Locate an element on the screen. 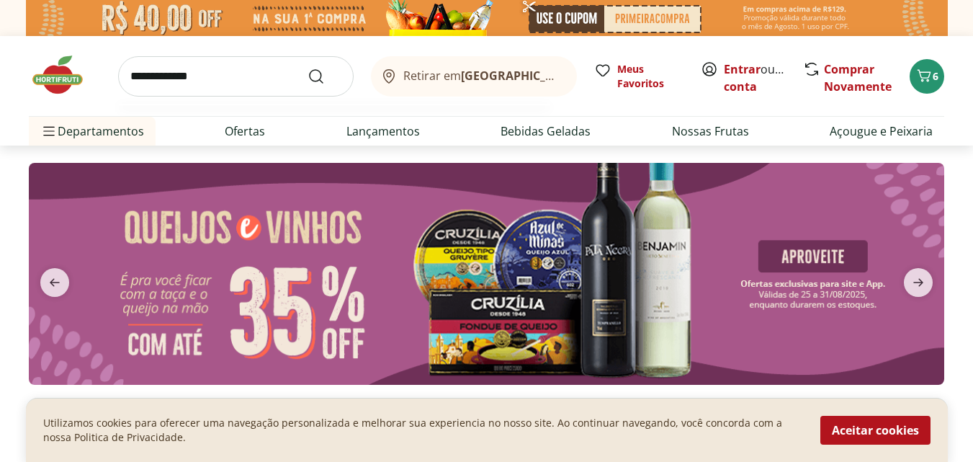 The image size is (973, 462). img: queijos e vinhos is located at coordinates (486, 274).